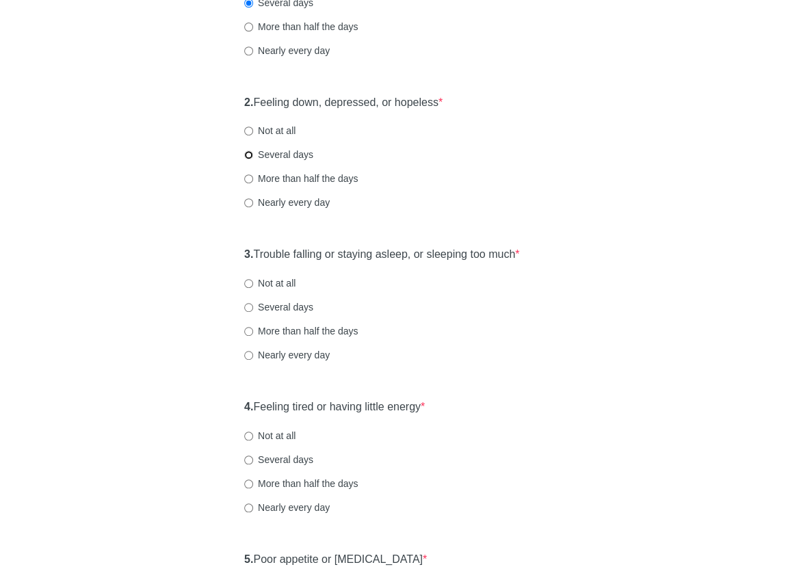 This screenshot has width=786, height=580. Describe the element at coordinates (334, 407) in the screenshot. I see `label: Feeling tired or having little energy` at that location.